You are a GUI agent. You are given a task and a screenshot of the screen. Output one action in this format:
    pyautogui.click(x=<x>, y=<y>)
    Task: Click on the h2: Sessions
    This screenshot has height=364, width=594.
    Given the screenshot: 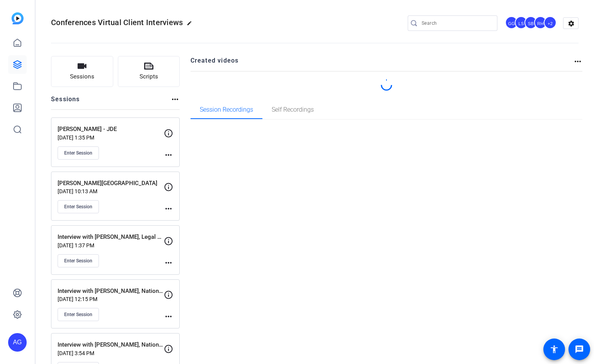 What is the action you would take?
    pyautogui.click(x=65, y=102)
    